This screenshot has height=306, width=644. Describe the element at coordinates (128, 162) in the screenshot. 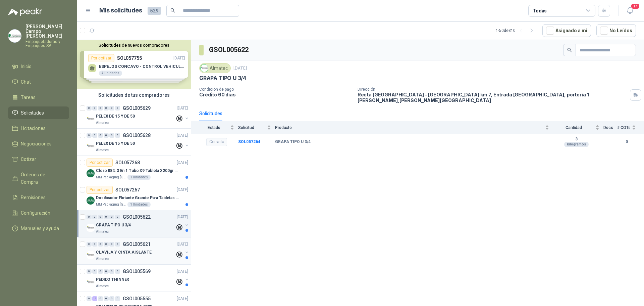

I see `p: SOL057268` at that location.